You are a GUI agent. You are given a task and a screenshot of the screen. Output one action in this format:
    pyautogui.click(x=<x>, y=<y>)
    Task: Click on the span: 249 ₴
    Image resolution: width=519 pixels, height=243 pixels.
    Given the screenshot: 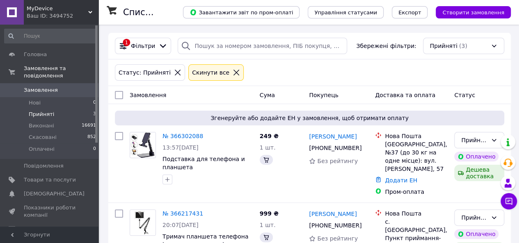 What is the action you would take?
    pyautogui.click(x=269, y=136)
    